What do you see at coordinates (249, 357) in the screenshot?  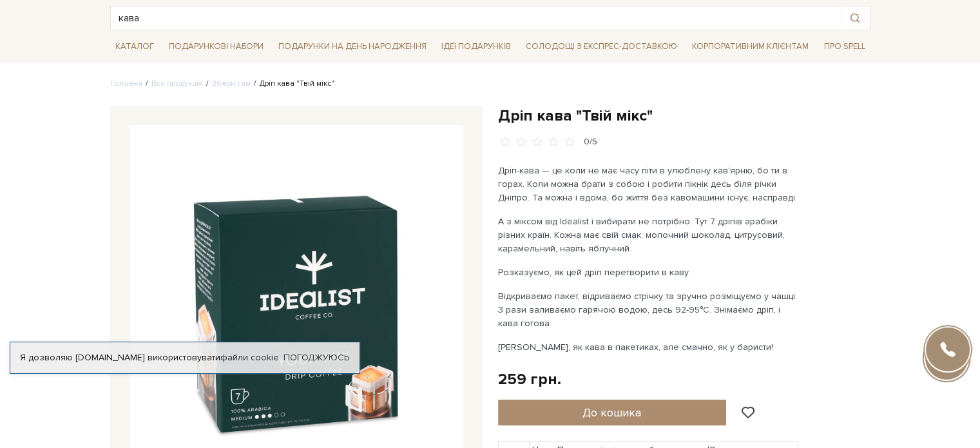 I see `a: файли cookie` at bounding box center [249, 357].